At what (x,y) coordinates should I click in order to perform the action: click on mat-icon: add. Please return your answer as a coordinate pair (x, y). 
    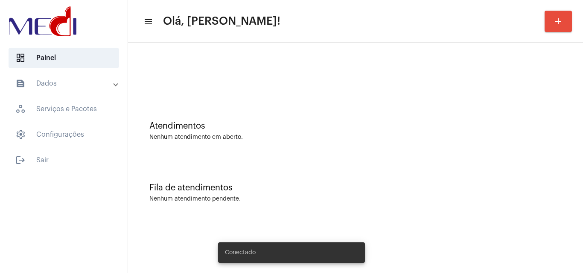
    Looking at the image, I should click on (558, 21).